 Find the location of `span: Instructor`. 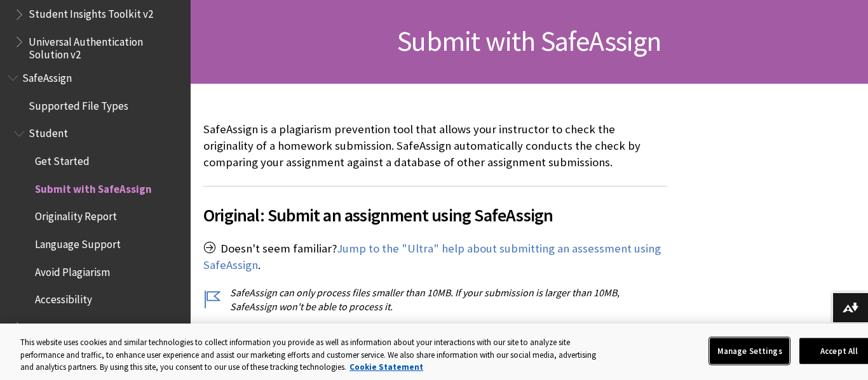

span: Instructor is located at coordinates (52, 326).